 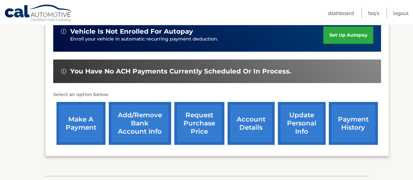 What do you see at coordinates (199, 123) in the screenshot?
I see `a: request purchase price` at bounding box center [199, 123].